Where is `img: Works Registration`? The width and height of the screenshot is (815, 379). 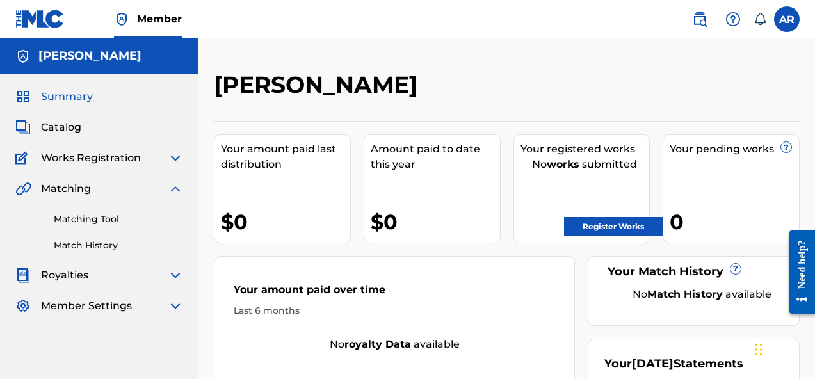
img: Works Registration is located at coordinates (24, 158).